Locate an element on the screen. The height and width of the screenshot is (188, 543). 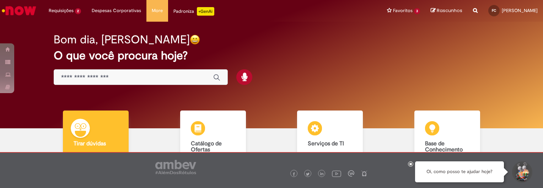
a: Rascunhos is located at coordinates (446, 11).